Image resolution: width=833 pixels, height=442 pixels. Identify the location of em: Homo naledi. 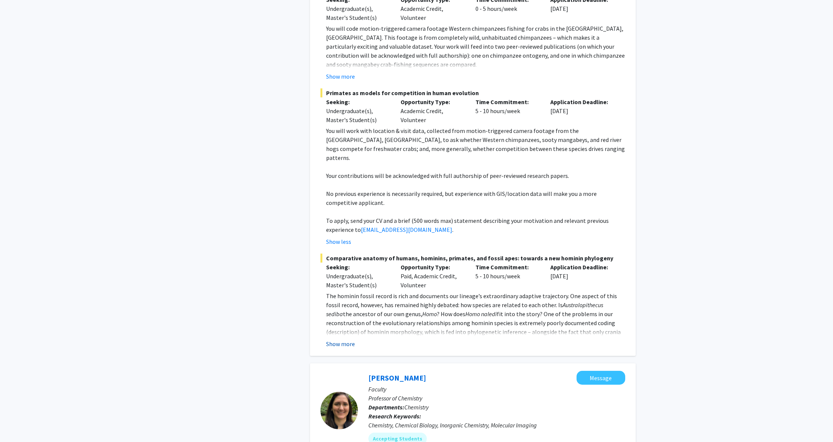
(481, 314).